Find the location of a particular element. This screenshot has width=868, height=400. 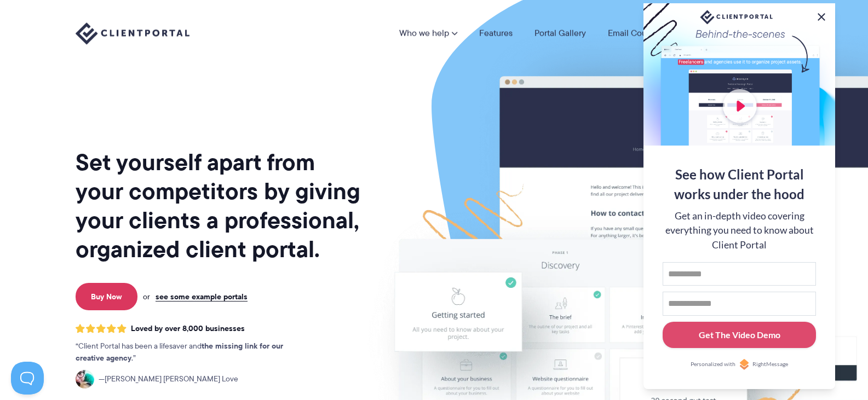

strong: the missing link for our creative agency is located at coordinates (179, 352).